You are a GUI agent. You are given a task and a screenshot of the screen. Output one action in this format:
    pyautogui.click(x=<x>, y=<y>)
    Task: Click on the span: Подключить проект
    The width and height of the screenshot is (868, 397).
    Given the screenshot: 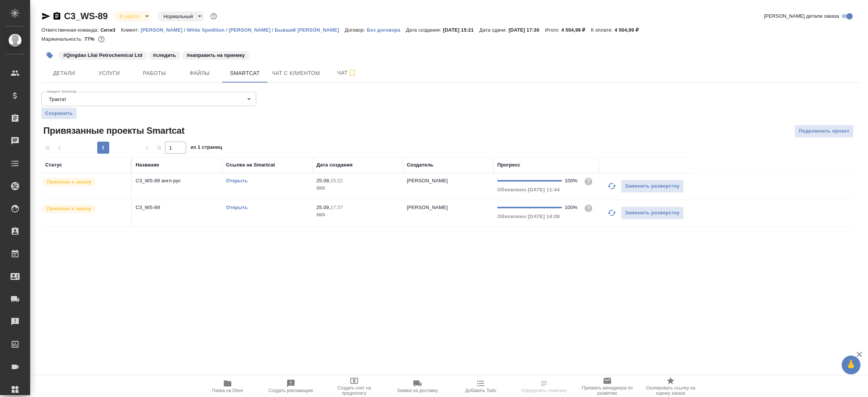 What is the action you would take?
    pyautogui.click(x=824, y=131)
    